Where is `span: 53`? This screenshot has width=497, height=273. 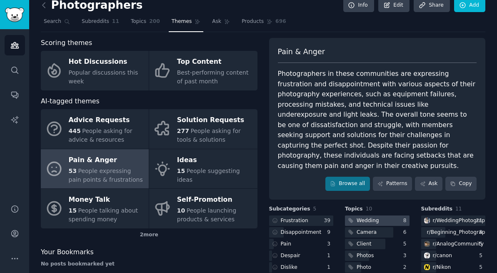
span: 53 is located at coordinates (73, 171).